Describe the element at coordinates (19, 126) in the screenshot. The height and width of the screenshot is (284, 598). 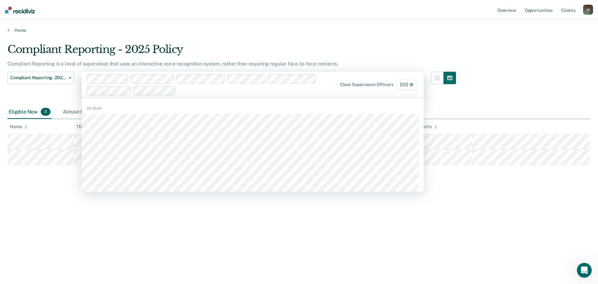
I see `div: Name` at that location.